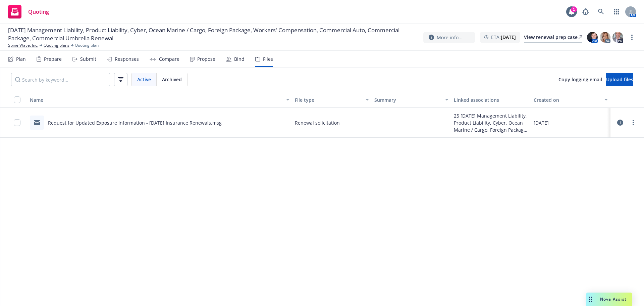 Image resolution: width=644 pixels, height=306 pixels. What do you see at coordinates (87, 45) in the screenshot?
I see `span: Quoting plan` at bounding box center [87, 45].